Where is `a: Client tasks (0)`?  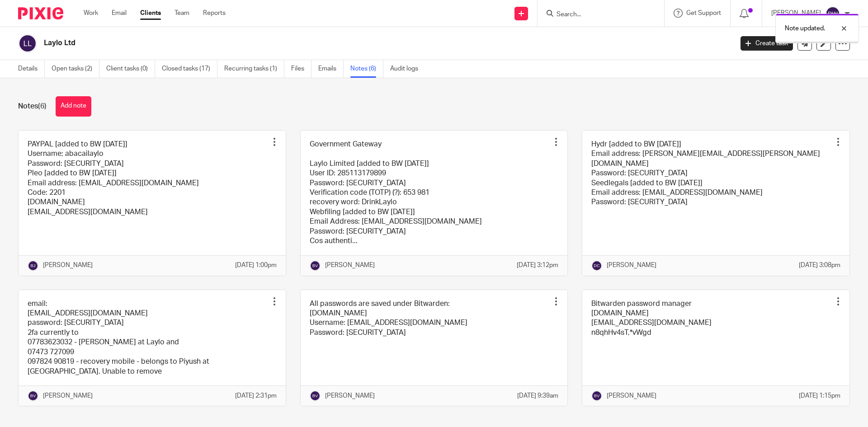
a: Client tasks (0) is located at coordinates (131, 69).